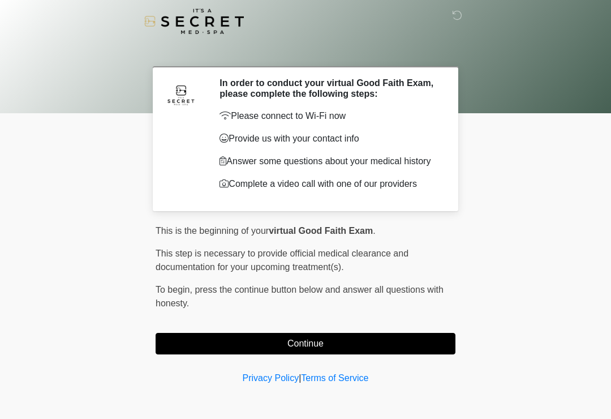  Describe the element at coordinates (329, 116) in the screenshot. I see `p: Please connect to Wi-Fi now` at that location.